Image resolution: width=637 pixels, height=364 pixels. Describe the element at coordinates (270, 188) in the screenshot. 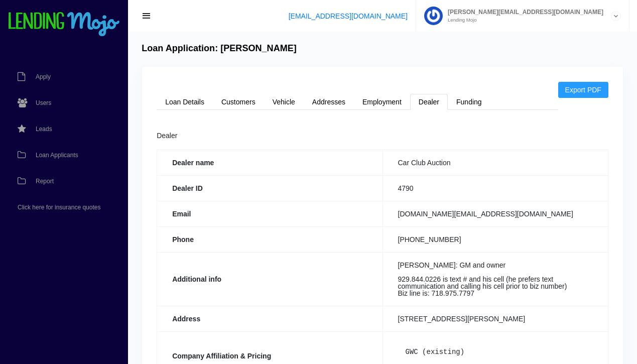

I see `th: Dealer ID` at that location.